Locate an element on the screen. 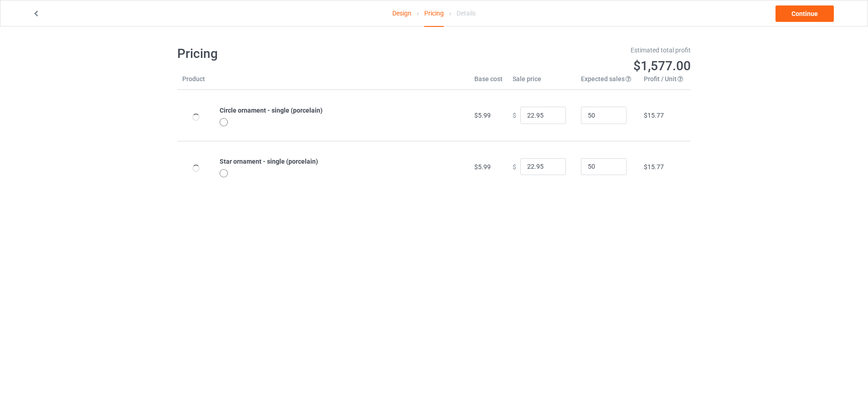 This screenshot has width=868, height=419. h1: Pricing is located at coordinates (303, 54).